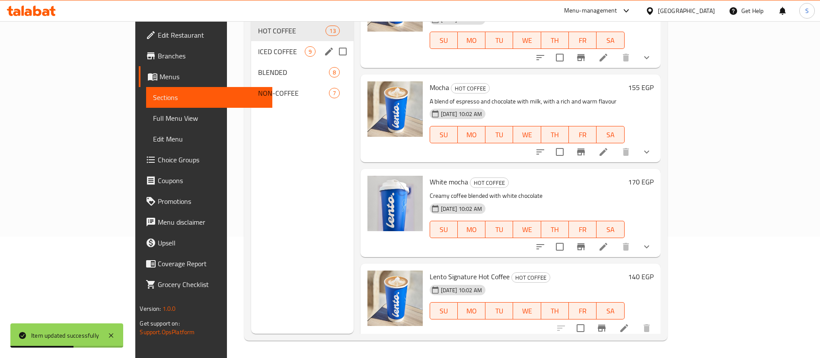 Image resolution: width=820 pixels, height=358 pixels. Describe the element at coordinates (329, 51) in the screenshot. I see `button: edit` at that location.